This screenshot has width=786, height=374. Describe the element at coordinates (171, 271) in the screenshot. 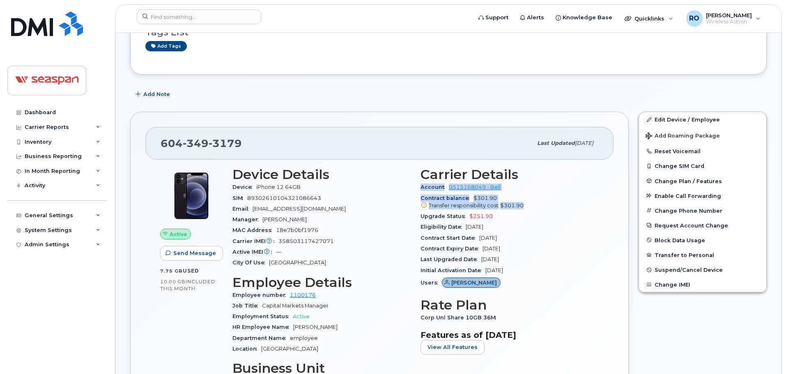

I see `span: 7.75 GB` at that location.